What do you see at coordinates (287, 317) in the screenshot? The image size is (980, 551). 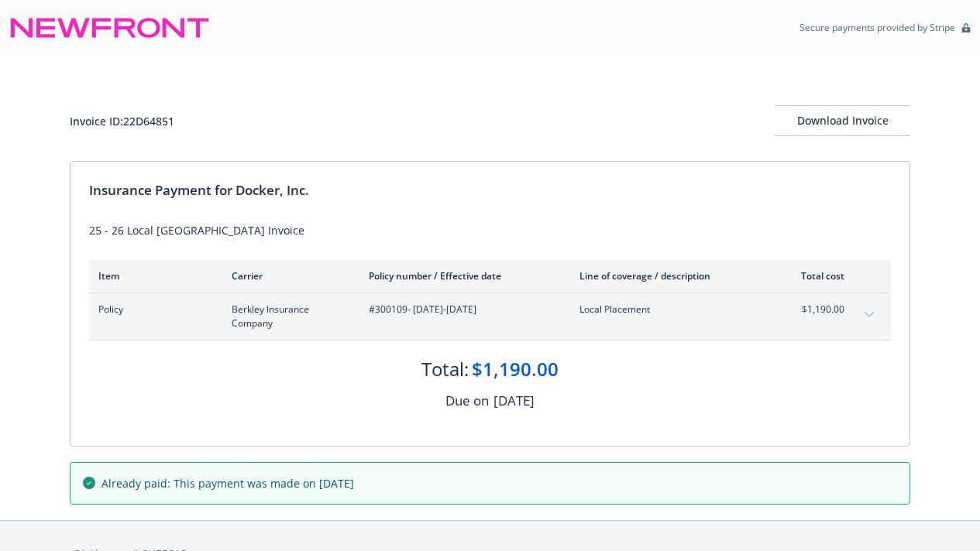 I see `span: Berkley Insurance Company` at bounding box center [287, 317].